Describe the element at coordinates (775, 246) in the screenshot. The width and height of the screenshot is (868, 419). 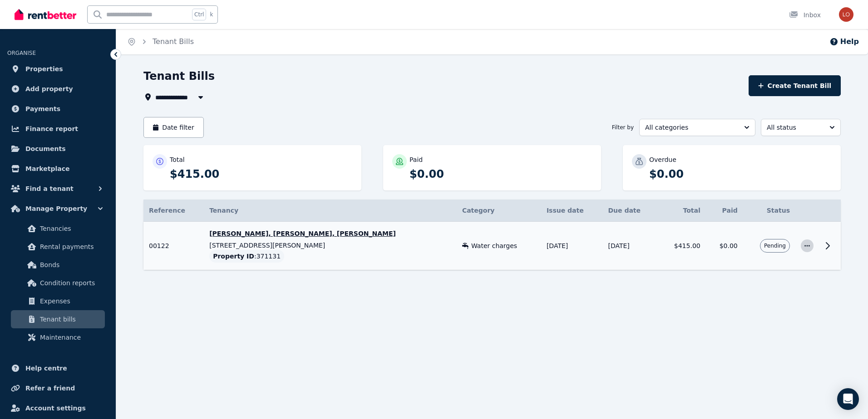
I see `span: Pending` at that location.